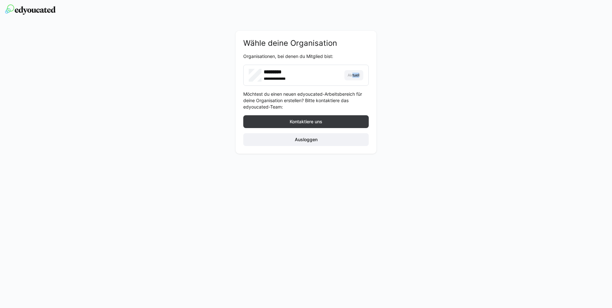 The width and height of the screenshot is (612, 308). What do you see at coordinates (306, 140) in the screenshot?
I see `span: Ausloggen` at bounding box center [306, 140].